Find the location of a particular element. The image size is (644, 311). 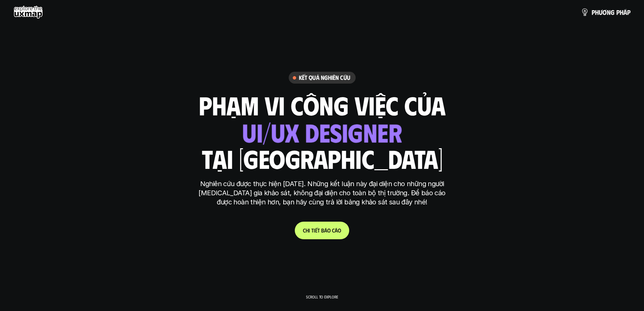

span: n is located at coordinates (609, 12).